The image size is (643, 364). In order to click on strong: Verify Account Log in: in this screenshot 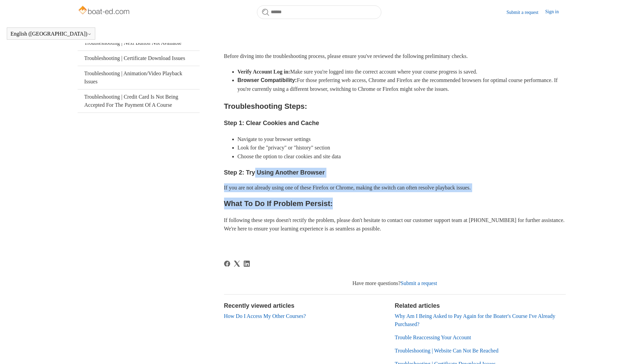, I will do `click(264, 72)`.